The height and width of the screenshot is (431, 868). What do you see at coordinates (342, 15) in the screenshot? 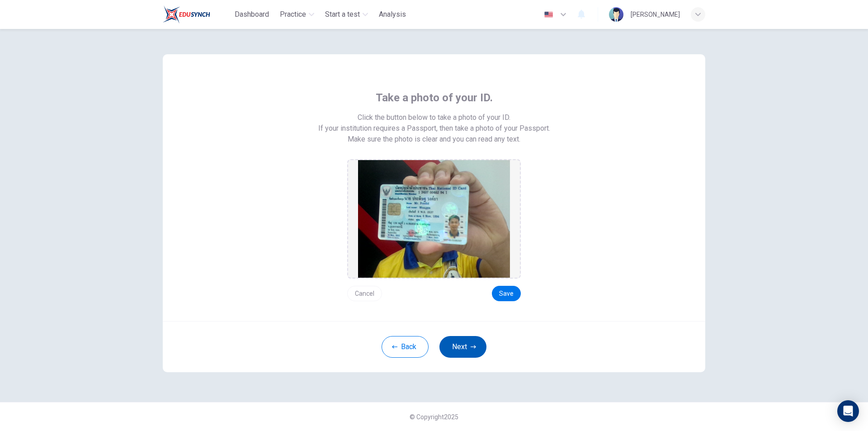
I see `span: Start a test` at bounding box center [342, 15].